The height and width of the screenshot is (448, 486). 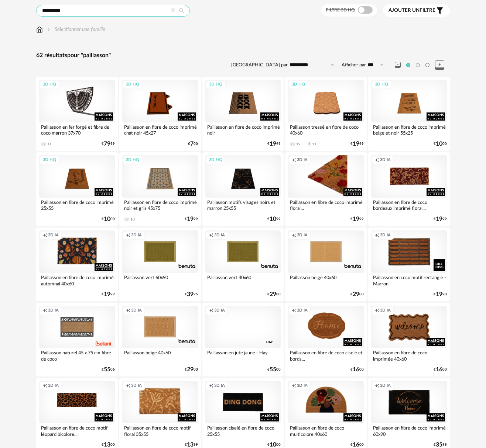 I want to click on span: 79, so click(x=107, y=144).